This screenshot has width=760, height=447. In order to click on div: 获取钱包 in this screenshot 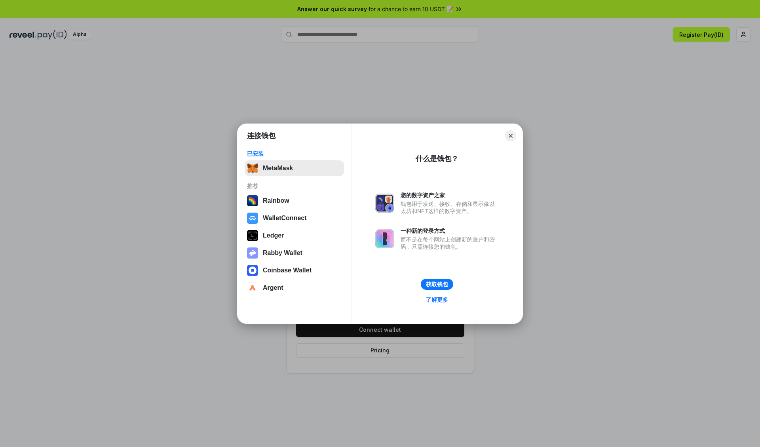, I will do `click(437, 284)`.